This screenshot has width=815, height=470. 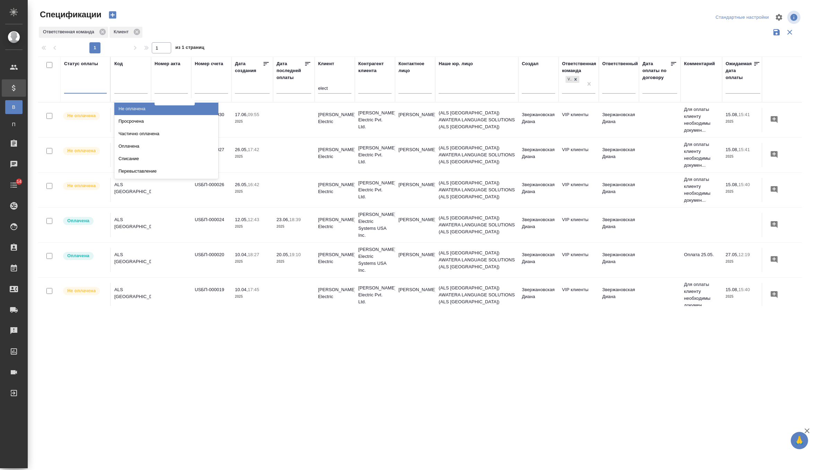 What do you see at coordinates (166, 134) in the screenshot?
I see `div: Частично оплачена` at bounding box center [166, 134].